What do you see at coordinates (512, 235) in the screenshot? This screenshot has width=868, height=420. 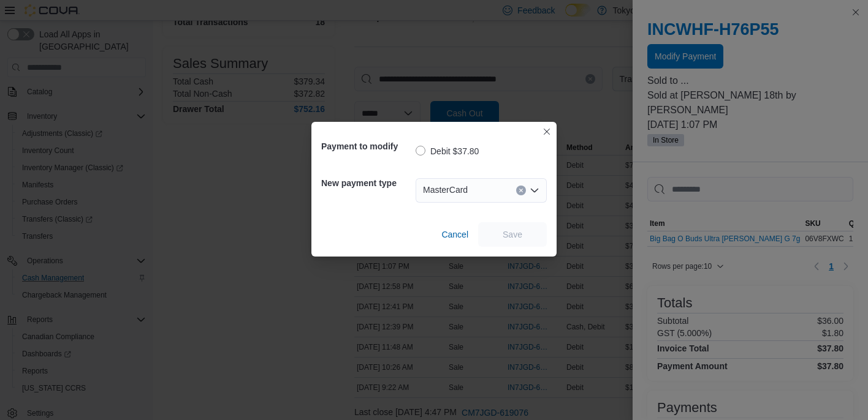 I see `button: Save` at bounding box center [512, 235].